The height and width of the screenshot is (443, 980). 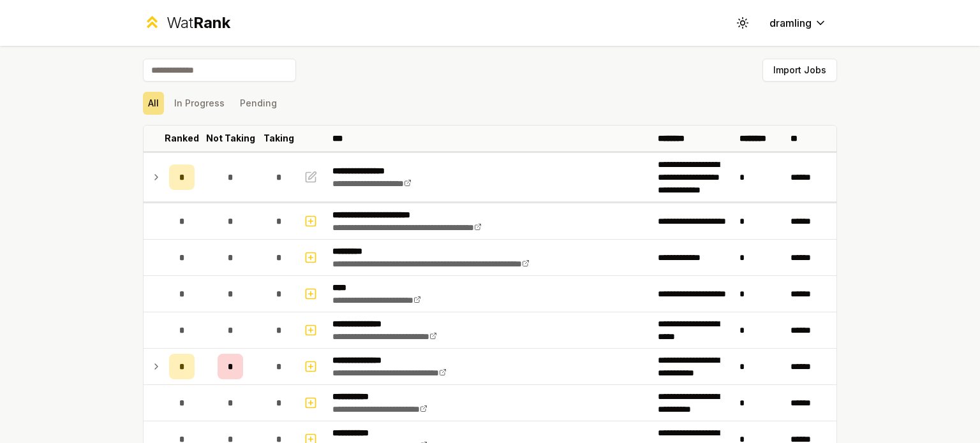 I want to click on button: Pending, so click(x=258, y=103).